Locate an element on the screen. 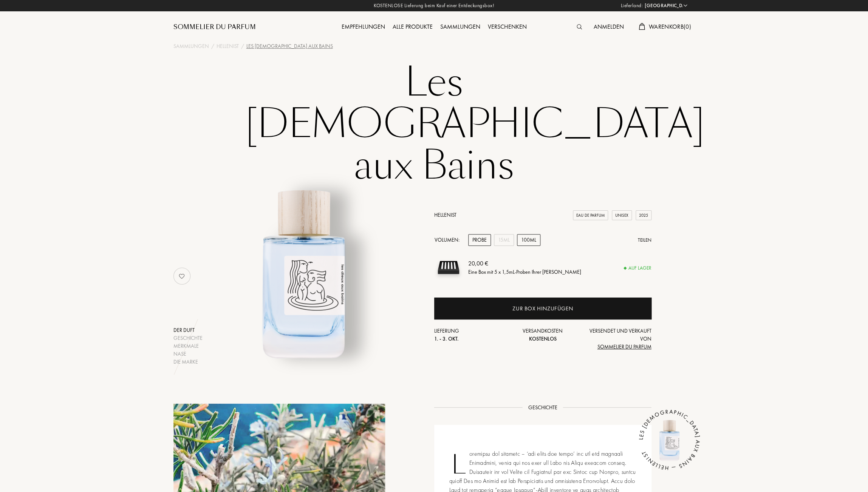 The width and height of the screenshot is (868, 492). div: Hellenist is located at coordinates (227, 46).